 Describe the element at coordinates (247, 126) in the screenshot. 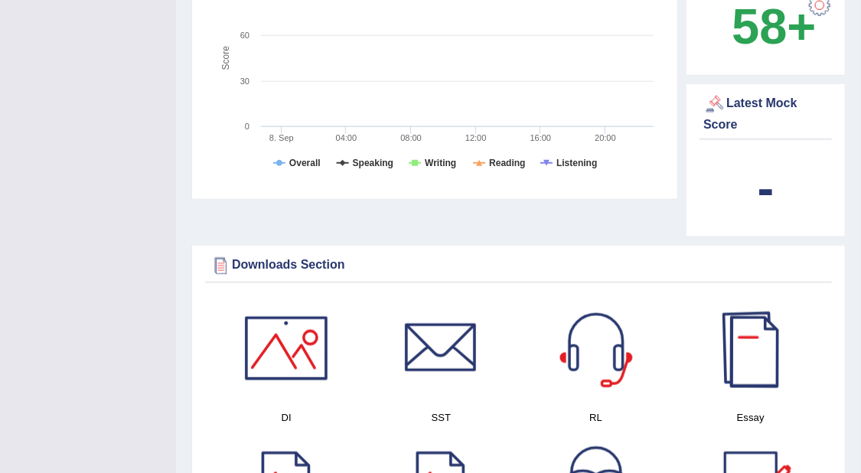

I see `text: 0` at that location.